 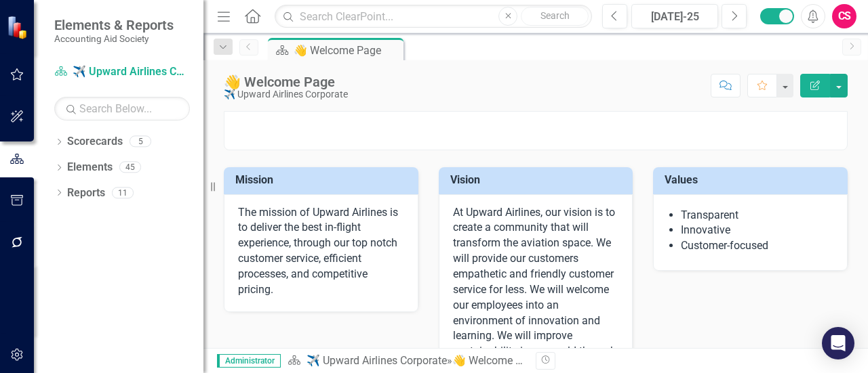 What do you see at coordinates (320, 251) in the screenshot?
I see `p: The mission of Upward Airlines is to deliver the best in-flight experience, through our top notch...` at bounding box center [320, 251].